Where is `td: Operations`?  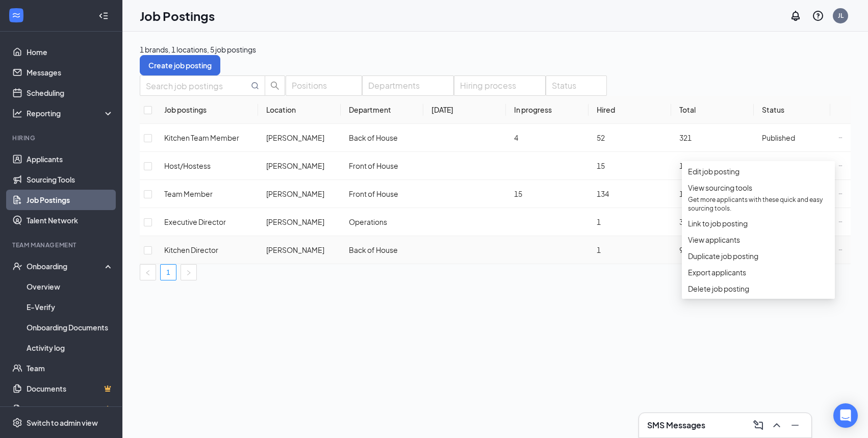 td: Operations is located at coordinates (382, 222).